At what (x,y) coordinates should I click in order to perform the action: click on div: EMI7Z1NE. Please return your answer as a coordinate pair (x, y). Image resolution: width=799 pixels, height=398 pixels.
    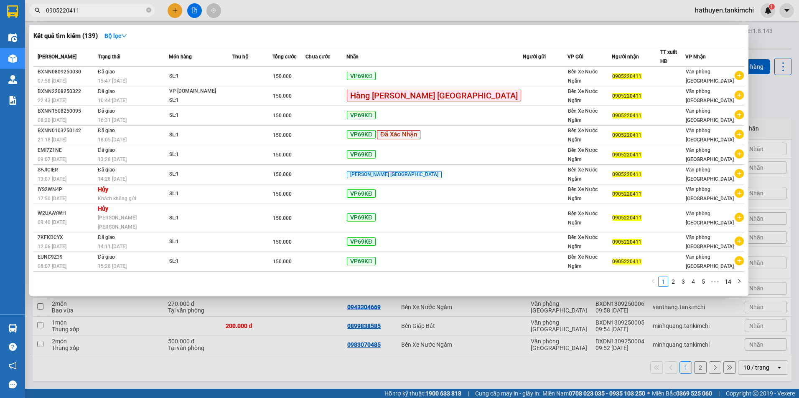
    Looking at the image, I should click on (66, 150).